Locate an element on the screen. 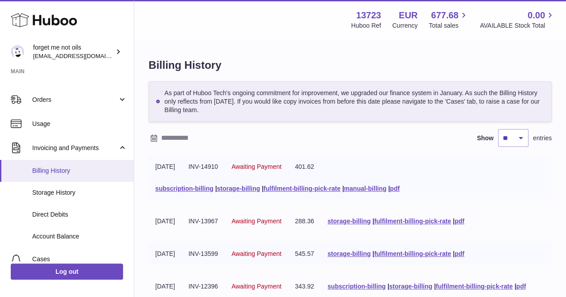  a: manual-billing is located at coordinates (365, 189).